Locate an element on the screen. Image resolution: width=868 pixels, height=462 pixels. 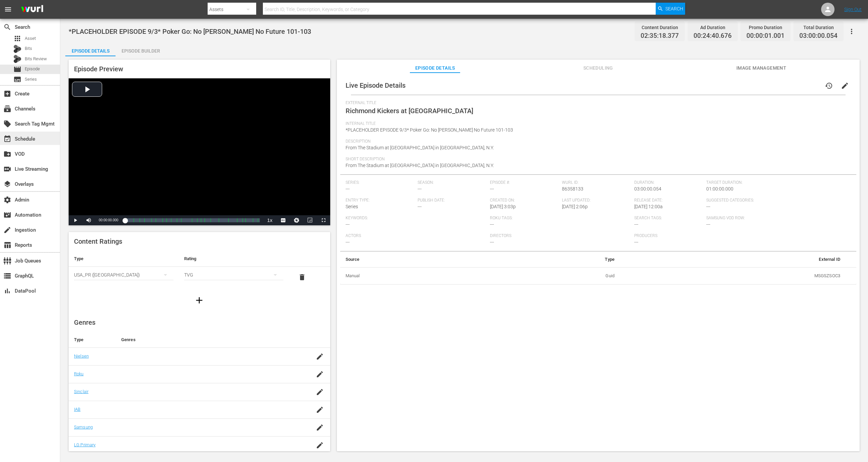
span: Duration: is located at coordinates (669, 183).